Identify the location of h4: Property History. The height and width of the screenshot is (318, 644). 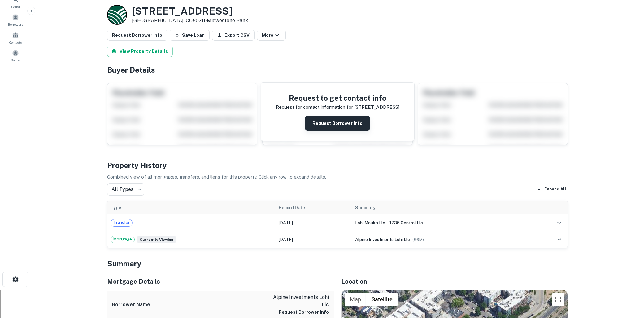
(338, 165).